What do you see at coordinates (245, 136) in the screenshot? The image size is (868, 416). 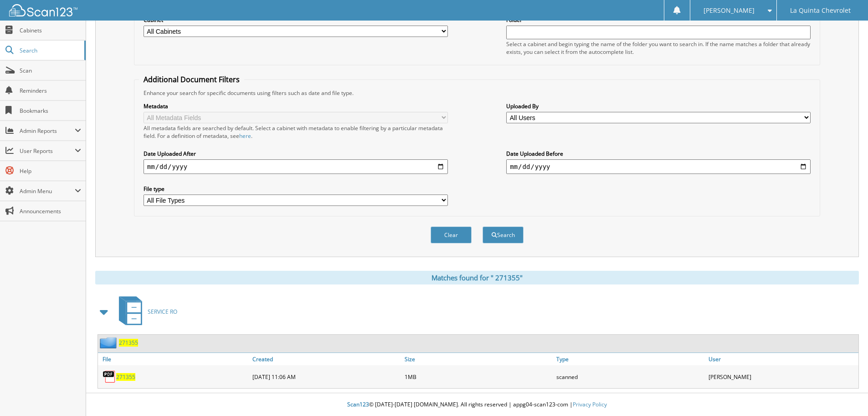 I see `a: here` at bounding box center [245, 136].